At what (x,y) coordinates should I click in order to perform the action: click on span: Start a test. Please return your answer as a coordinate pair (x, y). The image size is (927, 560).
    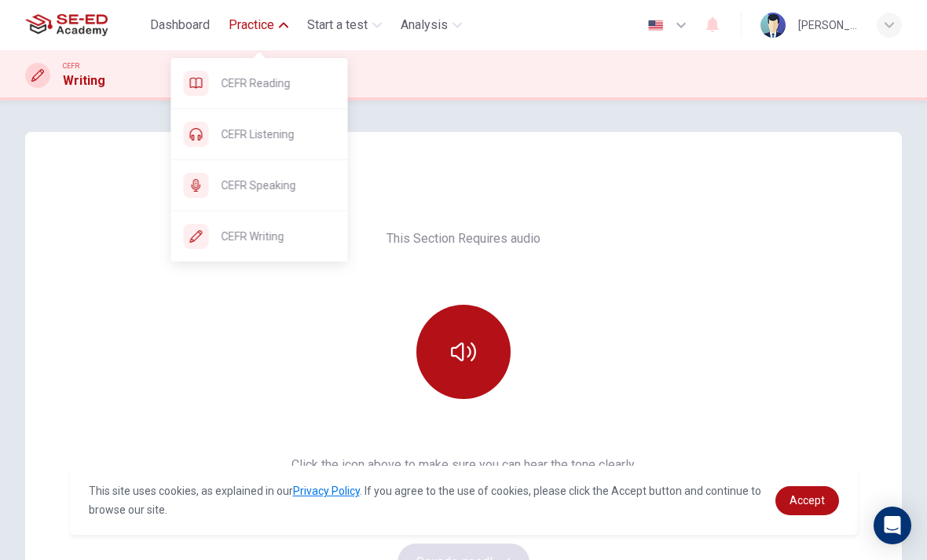
    Looking at the image, I should click on (337, 25).